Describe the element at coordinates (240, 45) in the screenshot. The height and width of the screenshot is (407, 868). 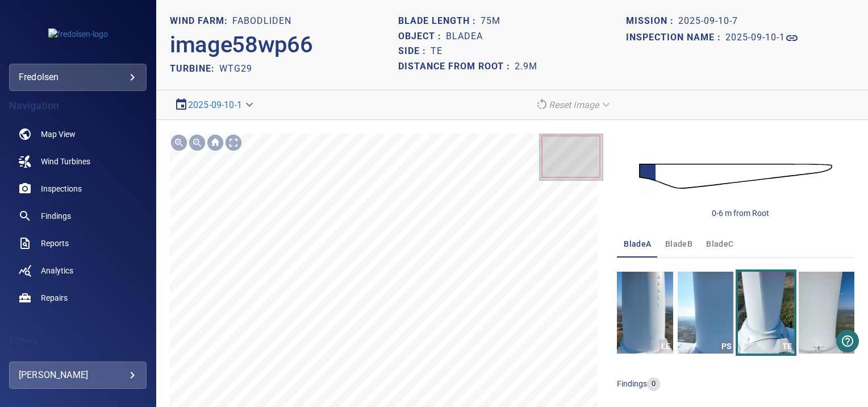
I see `h2: image58wp66` at that location.